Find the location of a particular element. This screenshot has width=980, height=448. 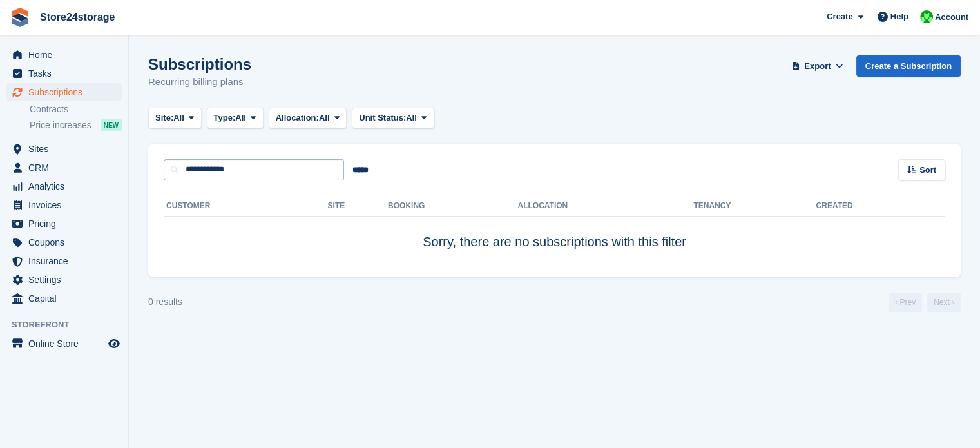

a: Previous is located at coordinates (906, 303).